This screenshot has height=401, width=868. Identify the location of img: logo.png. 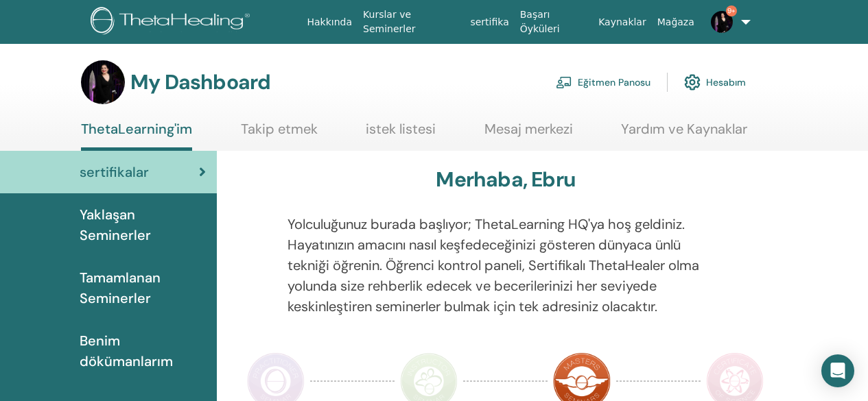
(172, 22).